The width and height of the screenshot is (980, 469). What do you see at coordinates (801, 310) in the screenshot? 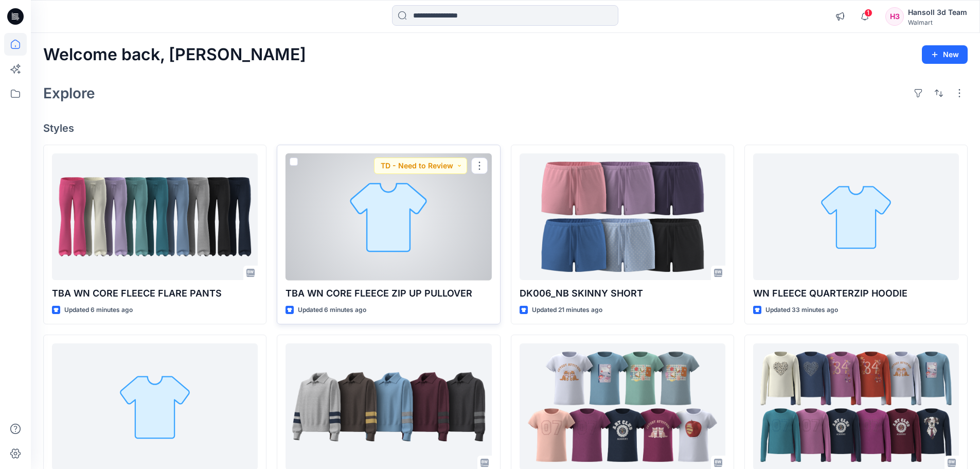
I see `p: Updated 33 minutes ago` at bounding box center [801, 310].